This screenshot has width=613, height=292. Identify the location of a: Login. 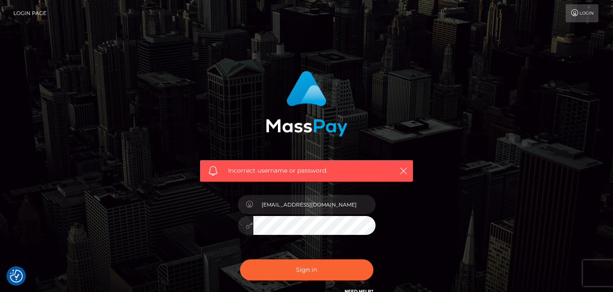
(582, 13).